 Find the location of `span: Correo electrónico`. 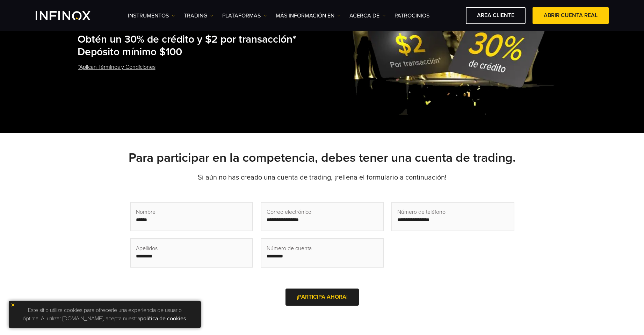

span: Correo electrónico is located at coordinates (289, 212).